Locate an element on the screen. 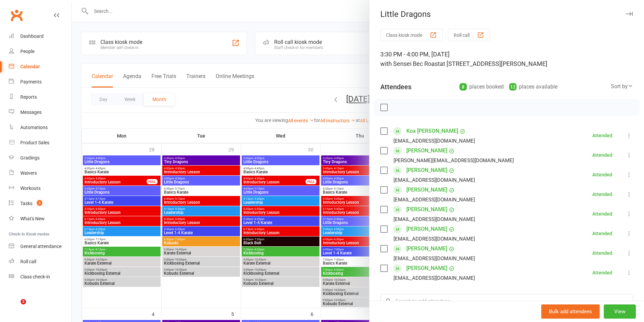  a: Calendar is located at coordinates (40, 66).